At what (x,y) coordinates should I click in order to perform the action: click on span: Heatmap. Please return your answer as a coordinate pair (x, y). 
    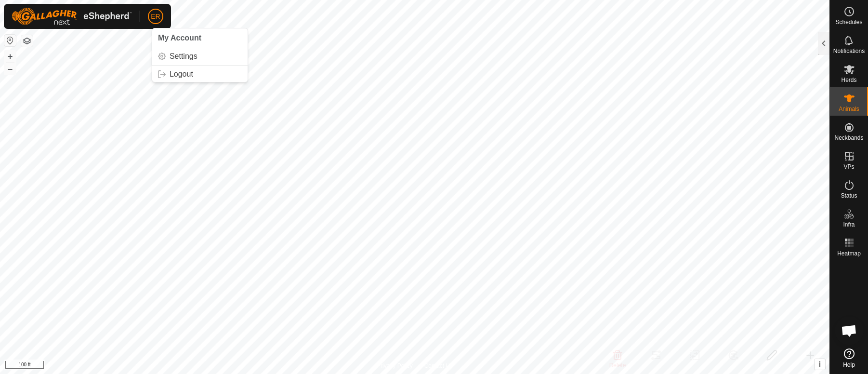
    Looking at the image, I should click on (849, 254).